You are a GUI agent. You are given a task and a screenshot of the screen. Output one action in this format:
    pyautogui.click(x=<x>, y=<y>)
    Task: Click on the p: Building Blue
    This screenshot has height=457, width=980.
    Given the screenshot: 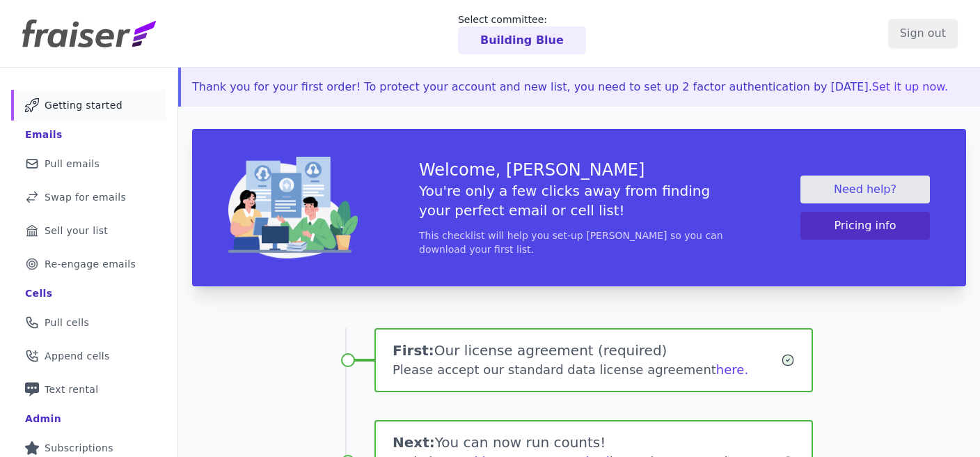 What is the action you would take?
    pyautogui.click(x=522, y=40)
    